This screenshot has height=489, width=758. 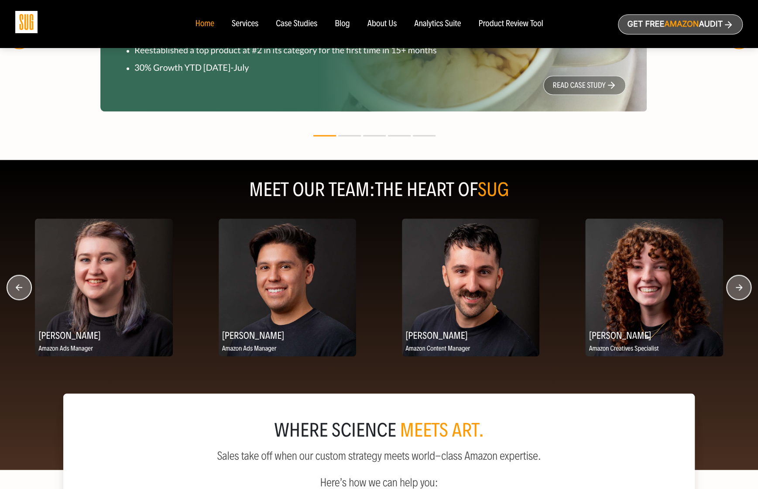 What do you see at coordinates (342, 24) in the screenshot?
I see `div: Blog` at bounding box center [342, 24].